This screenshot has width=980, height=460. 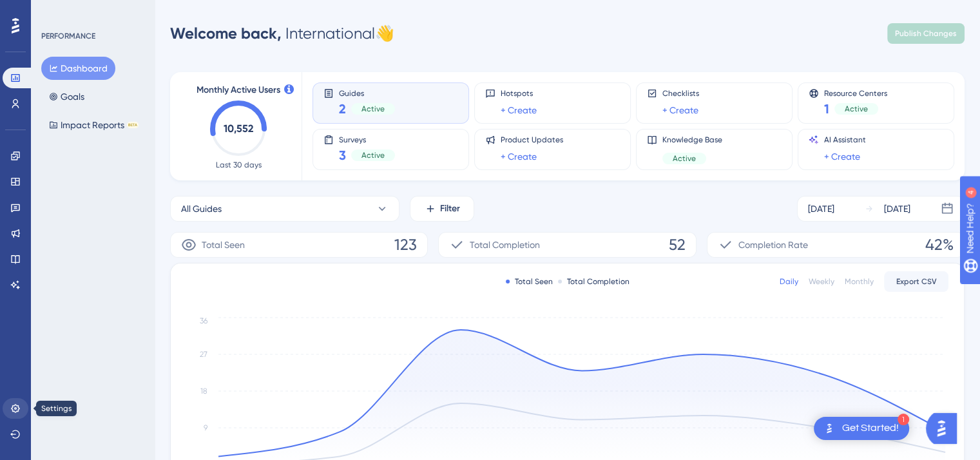 I want to click on button: Filter, so click(x=442, y=209).